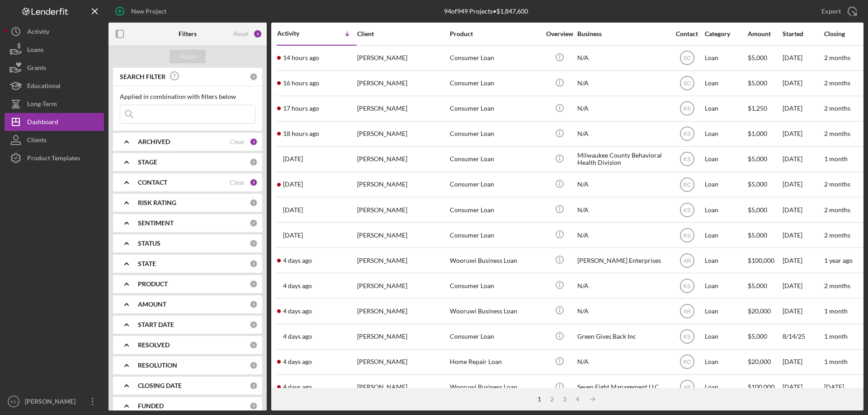 The height and width of the screenshot is (415, 868). Describe the element at coordinates (297, 286) in the screenshot. I see `time: 2025-08-29 18:53` at that location.